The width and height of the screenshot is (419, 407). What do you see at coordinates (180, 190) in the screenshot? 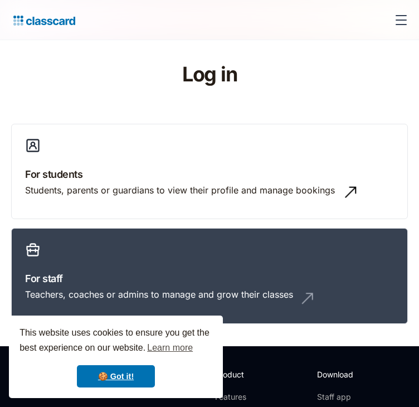
I see `div: Students, parents or guardians to view their profile and manage bookings` at bounding box center [180, 190].